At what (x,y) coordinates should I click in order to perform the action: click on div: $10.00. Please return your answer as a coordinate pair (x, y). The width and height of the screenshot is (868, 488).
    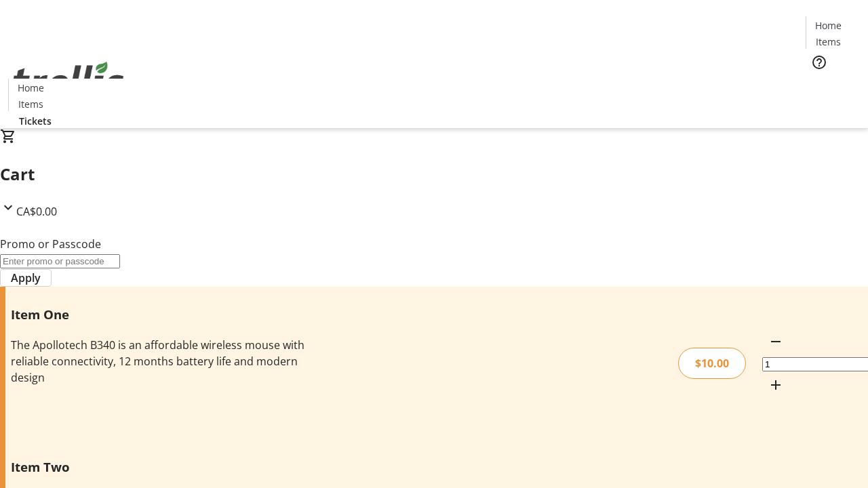
    Looking at the image, I should click on (712, 364).